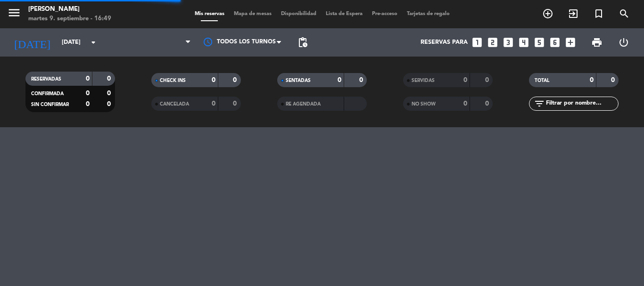 The width and height of the screenshot is (644, 286). What do you see at coordinates (444, 42) in the screenshot?
I see `span: Reservas para` at bounding box center [444, 42].